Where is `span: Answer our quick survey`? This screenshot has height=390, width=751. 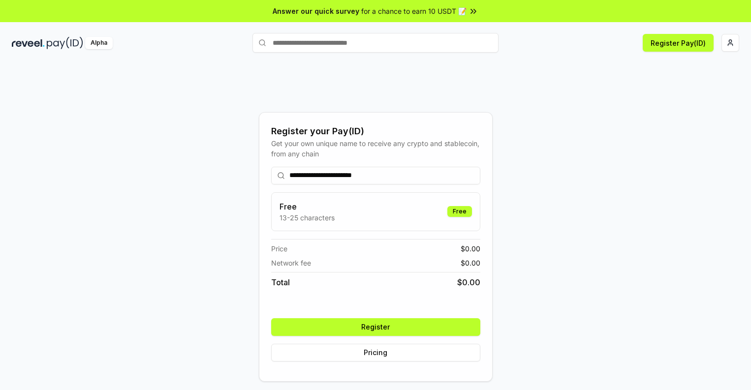
span: Answer our quick survey is located at coordinates (316, 11).